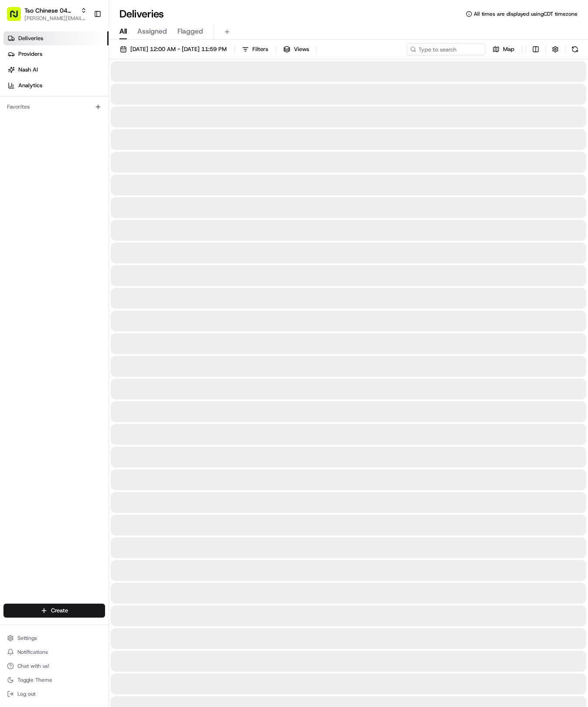 Image resolution: width=588 pixels, height=707 pixels. Describe the element at coordinates (28, 70) in the screenshot. I see `span: Nash AI` at that location.